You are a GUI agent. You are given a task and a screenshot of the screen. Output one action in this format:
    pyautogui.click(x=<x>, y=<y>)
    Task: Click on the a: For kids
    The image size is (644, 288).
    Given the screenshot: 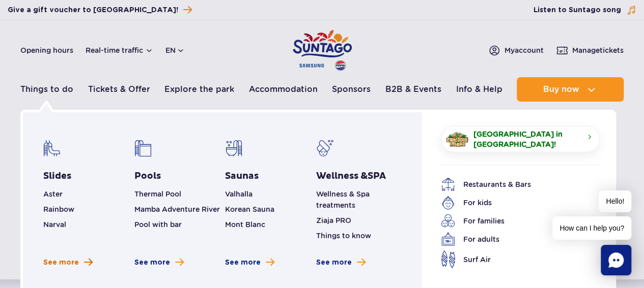 What is the action you would take?
    pyautogui.click(x=513, y=203)
    